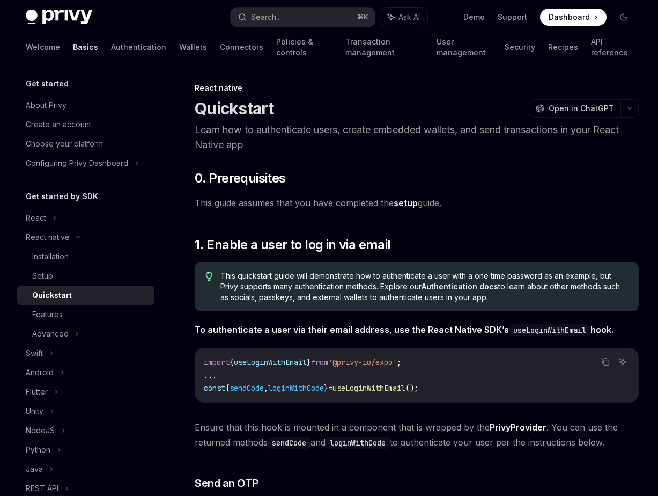 This screenshot has height=496, width=658. I want to click on div: Create an account, so click(58, 124).